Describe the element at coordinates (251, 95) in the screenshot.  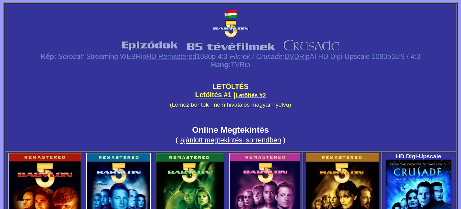
I see `span: Letöltés #2` at that location.